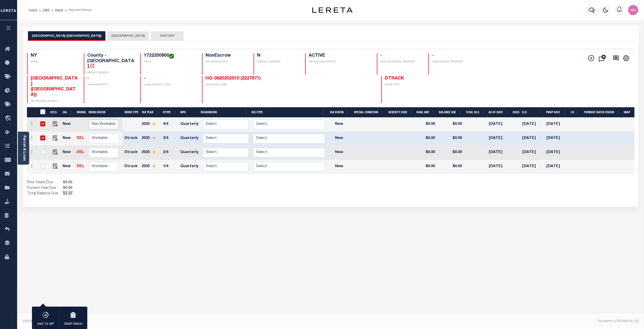 This screenshot has height=329, width=644. Describe the element at coordinates (556, 112) in the screenshot. I see `th: PWOP Date: activate to sort column ascending` at that location.